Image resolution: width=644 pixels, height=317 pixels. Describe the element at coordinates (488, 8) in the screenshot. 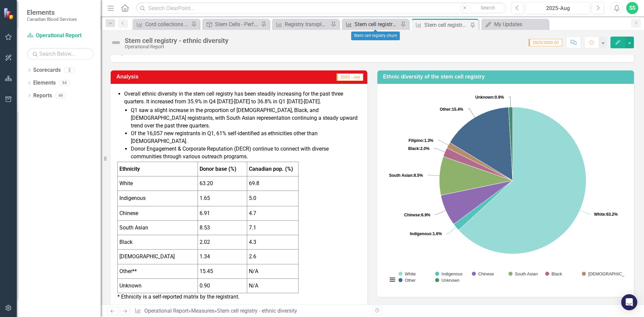

I see `span: Search` at that location.